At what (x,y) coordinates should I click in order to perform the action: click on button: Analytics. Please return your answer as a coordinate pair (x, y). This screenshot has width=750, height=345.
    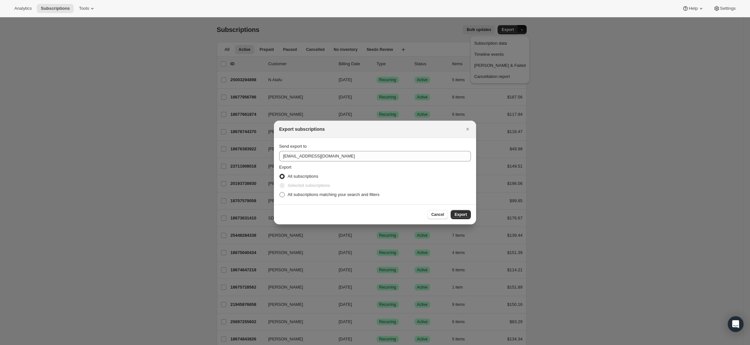
    Looking at the image, I should click on (23, 8).